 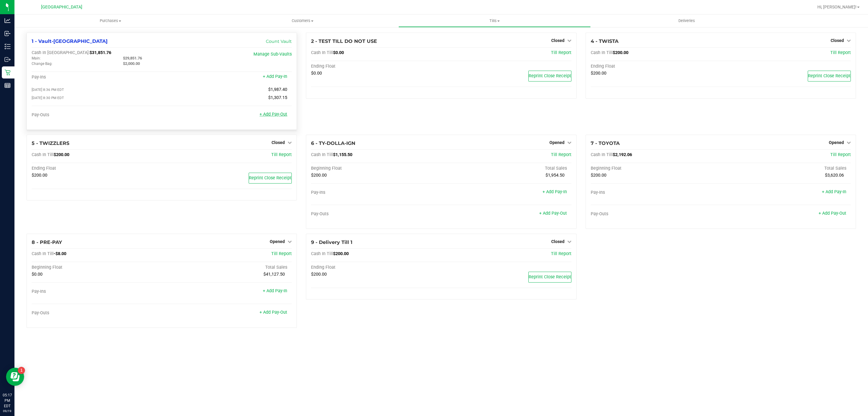 What do you see at coordinates (274, 273) in the screenshot?
I see `span: $41,127.50` at bounding box center [274, 273].